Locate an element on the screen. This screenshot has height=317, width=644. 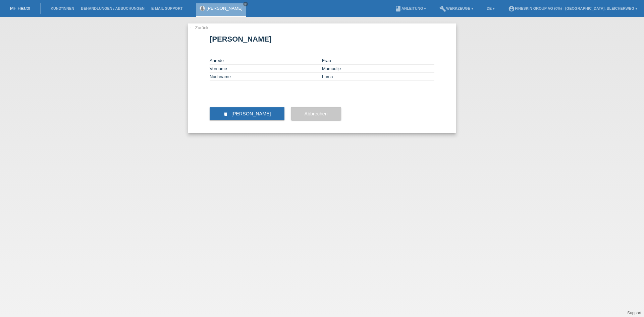
a: MF Health is located at coordinates (20, 8).